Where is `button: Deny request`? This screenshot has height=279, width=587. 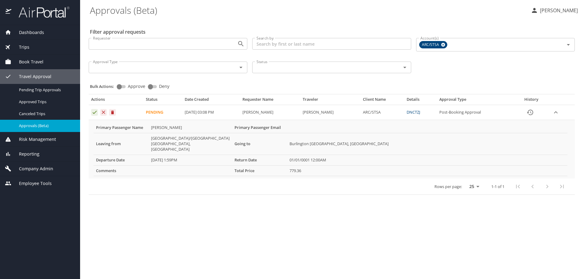
button: Deny request is located at coordinates (104, 112).